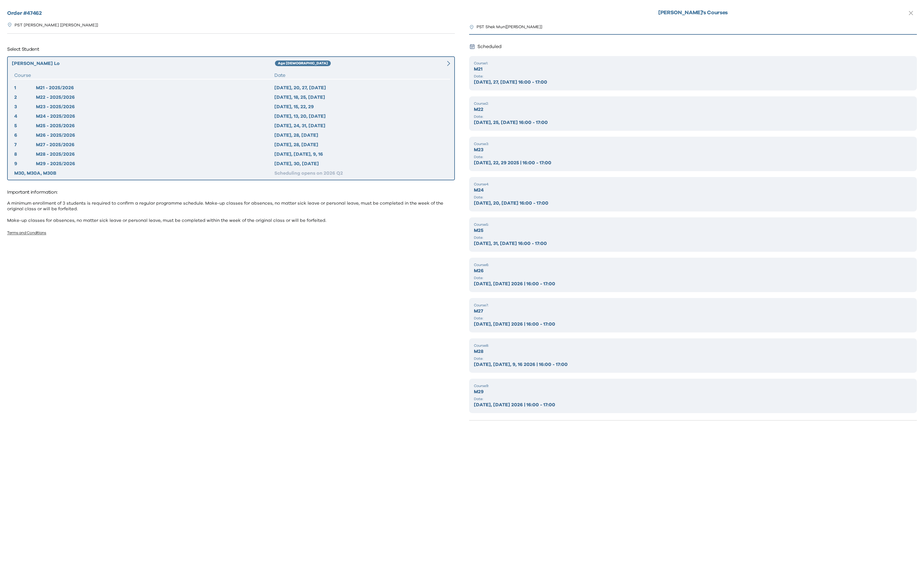 The height and width of the screenshot is (586, 924). Describe the element at coordinates (361, 174) in the screenshot. I see `div: Scheduling opens on 2026 Q2` at that location.